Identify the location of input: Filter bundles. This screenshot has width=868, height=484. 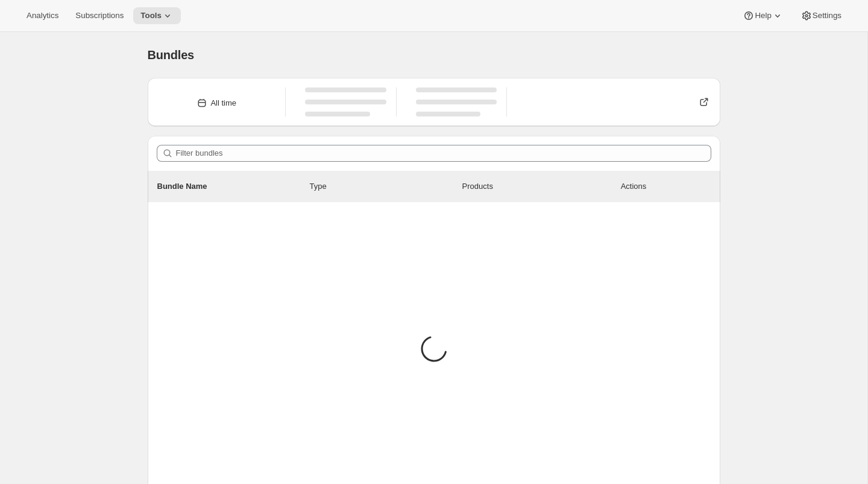
(444, 153).